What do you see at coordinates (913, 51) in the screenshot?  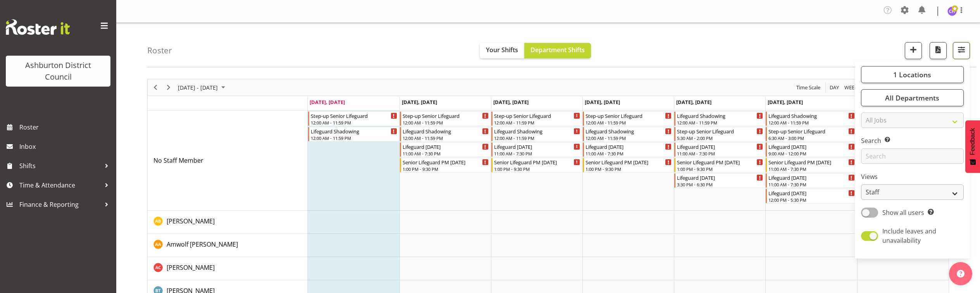 I see `button: Add a new shift` at bounding box center [913, 51].